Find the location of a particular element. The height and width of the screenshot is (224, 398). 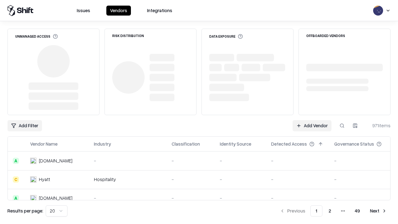

div: Hyatt is located at coordinates (44, 179).